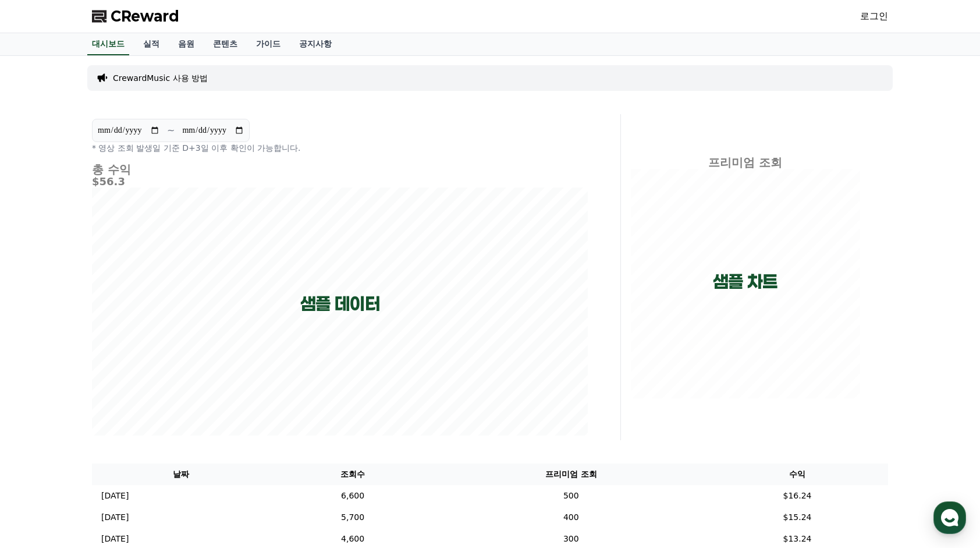 The image size is (980, 548). What do you see at coordinates (114, 392) in the screenshot?
I see `span: 대화` at bounding box center [114, 392].